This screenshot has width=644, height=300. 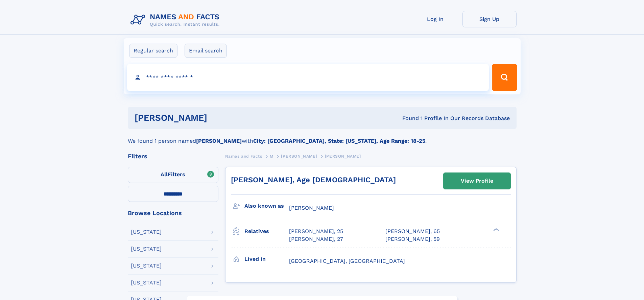 I want to click on span: M, so click(x=271, y=157).